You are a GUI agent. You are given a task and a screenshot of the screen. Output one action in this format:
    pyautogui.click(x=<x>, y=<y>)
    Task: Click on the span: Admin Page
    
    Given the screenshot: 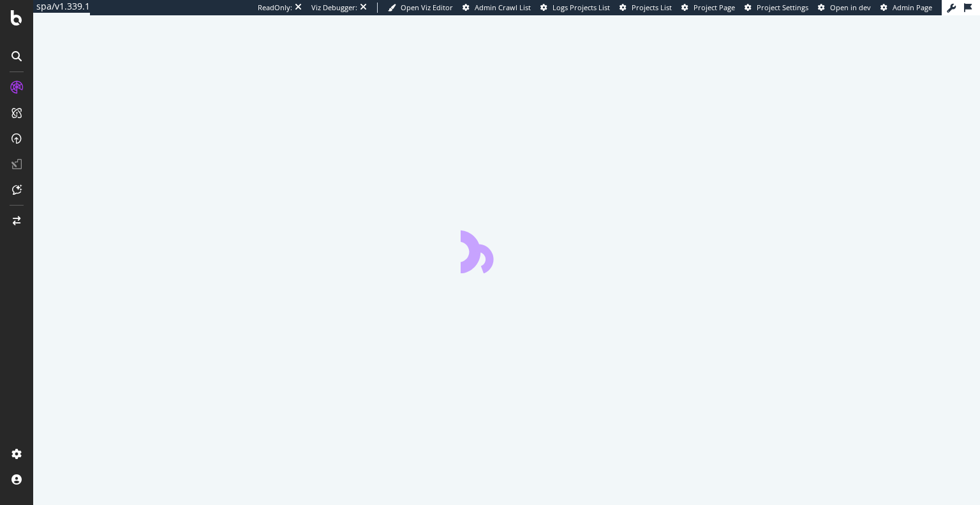 What is the action you would take?
    pyautogui.click(x=912, y=7)
    